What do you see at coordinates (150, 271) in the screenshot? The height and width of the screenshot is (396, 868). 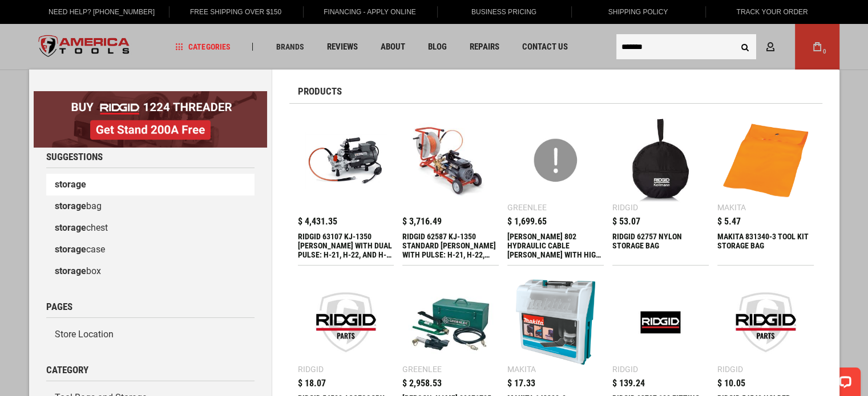 I see `a: storagebox` at bounding box center [150, 271].